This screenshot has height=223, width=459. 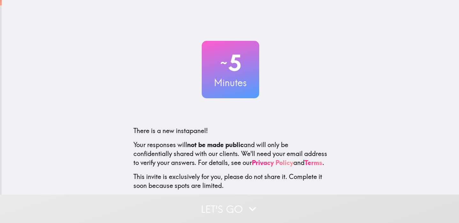 I want to click on span: There is a new instapanel!, so click(x=170, y=130).